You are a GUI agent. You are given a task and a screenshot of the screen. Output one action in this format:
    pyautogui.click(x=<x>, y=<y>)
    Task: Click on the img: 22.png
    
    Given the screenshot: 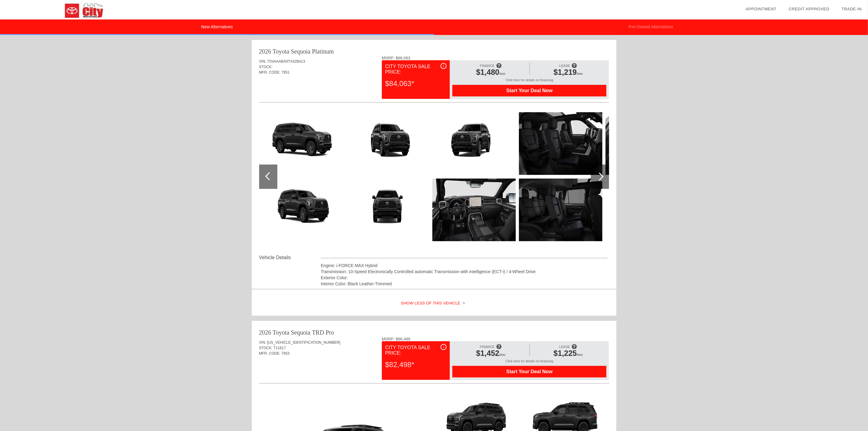 What is the action you would take?
    pyautogui.click(x=647, y=144)
    